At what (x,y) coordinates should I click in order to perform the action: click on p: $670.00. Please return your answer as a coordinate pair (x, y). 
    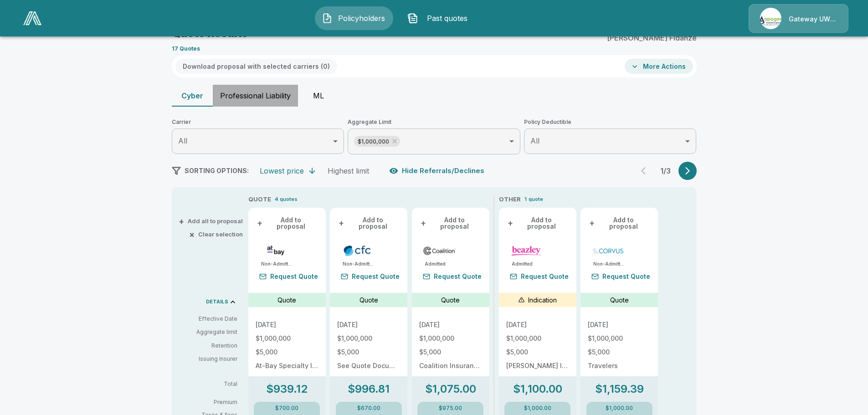
    Looking at the image, I should click on (369, 409).